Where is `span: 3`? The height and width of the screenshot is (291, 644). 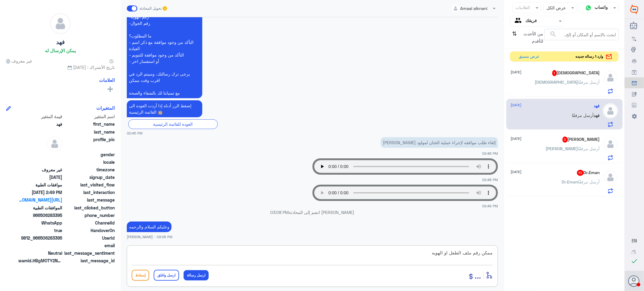 span: 3 is located at coordinates (565, 140).